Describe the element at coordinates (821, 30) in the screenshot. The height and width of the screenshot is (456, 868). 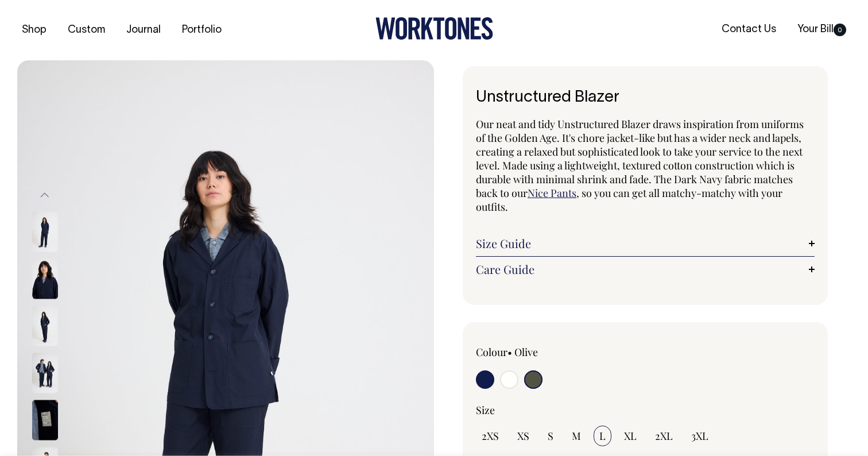
I see `a: Your Bill0` at that location.